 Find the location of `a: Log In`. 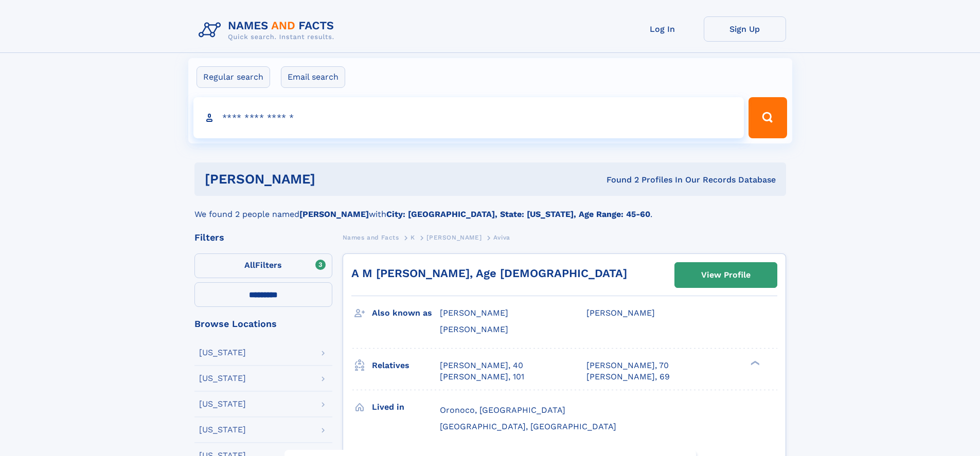

a: Log In is located at coordinates (662, 29).